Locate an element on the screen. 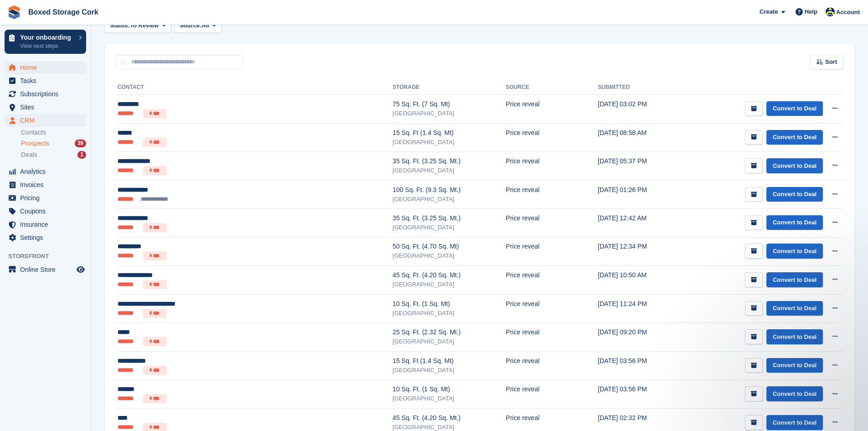  div: 25 Sq. Ft. (2.32 Sq. Mt.) is located at coordinates (449, 332).